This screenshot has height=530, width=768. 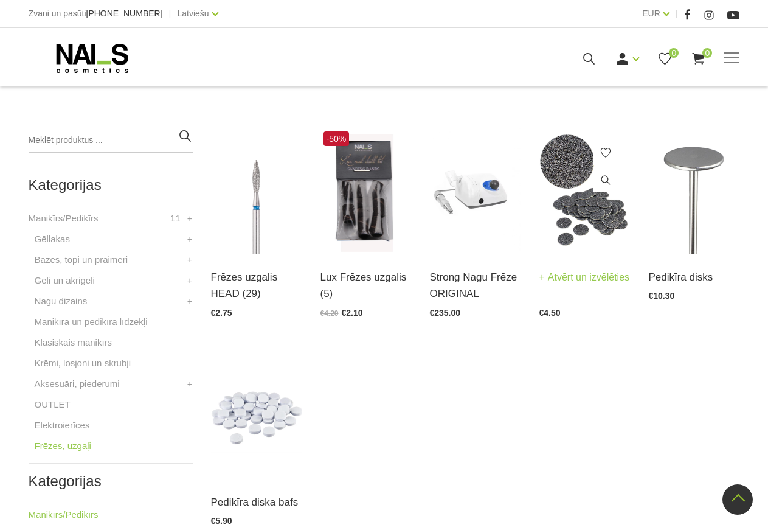 I want to click on span: €5.90, so click(x=221, y=520).